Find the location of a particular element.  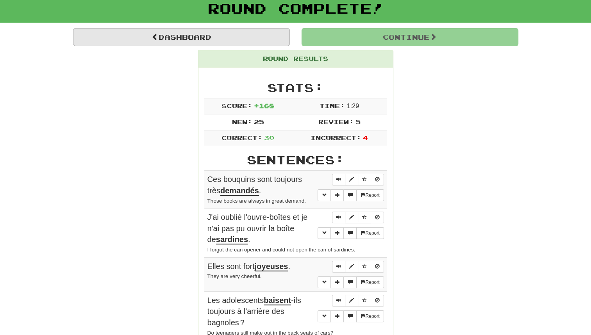

span: Les adolescents -ils toujours à l'arrière des bagnoles ? is located at coordinates (254, 311).